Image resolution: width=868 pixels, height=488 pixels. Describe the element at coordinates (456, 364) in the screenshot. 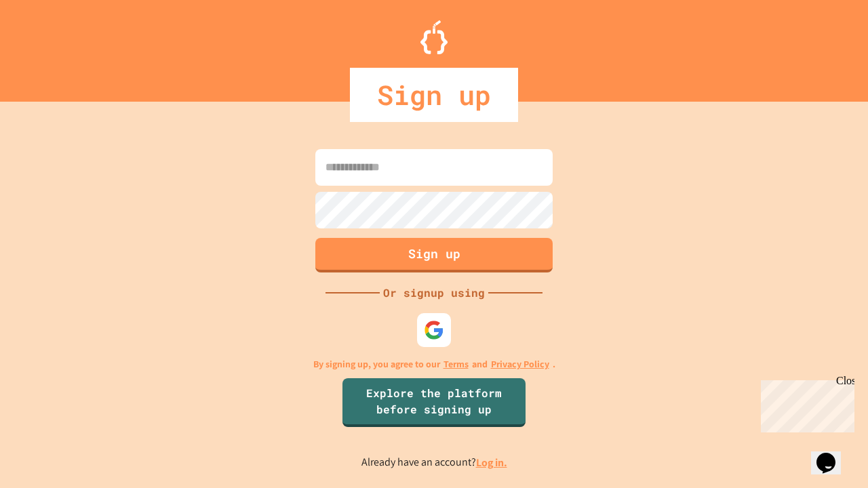

I see `a: Terms` at that location.